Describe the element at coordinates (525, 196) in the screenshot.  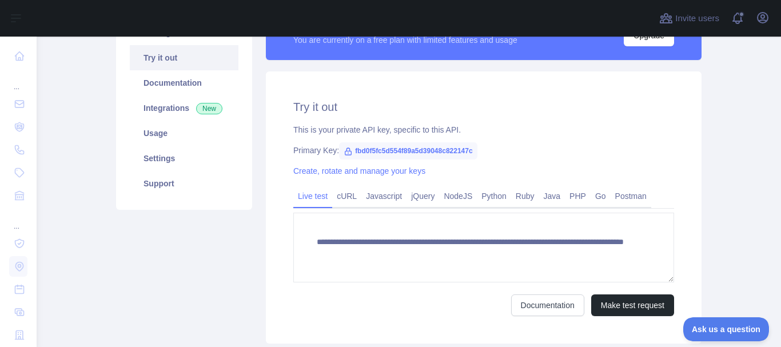
I see `a: Ruby` at that location.